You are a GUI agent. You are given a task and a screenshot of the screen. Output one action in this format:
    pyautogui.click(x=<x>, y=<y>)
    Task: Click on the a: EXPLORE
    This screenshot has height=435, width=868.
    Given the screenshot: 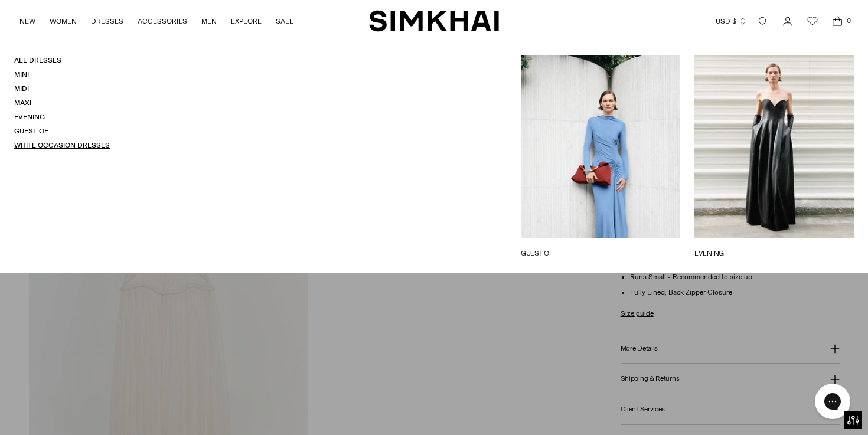 What is the action you would take?
    pyautogui.click(x=246, y=21)
    